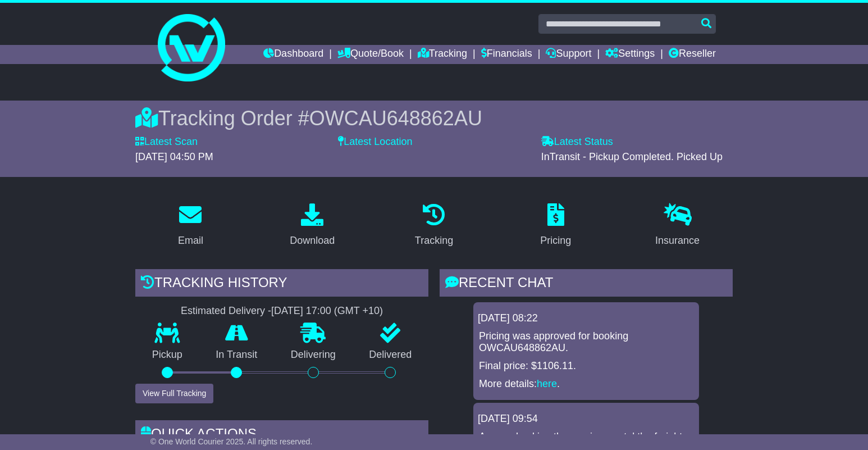  I want to click on div: Tracking Order #, so click(434, 118).